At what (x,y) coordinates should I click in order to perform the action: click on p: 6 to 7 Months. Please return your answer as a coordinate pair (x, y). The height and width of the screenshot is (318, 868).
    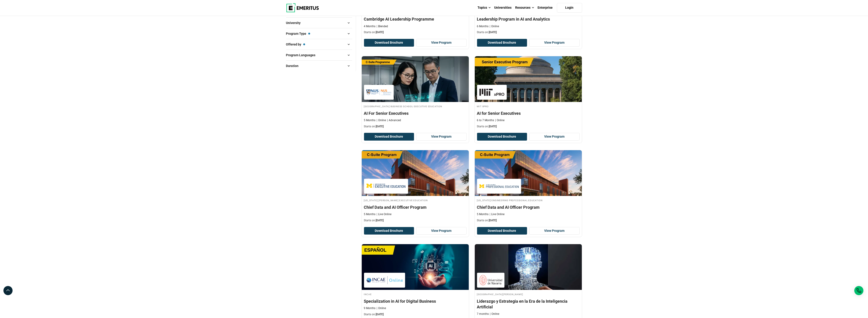
    Looking at the image, I should click on (485, 120).